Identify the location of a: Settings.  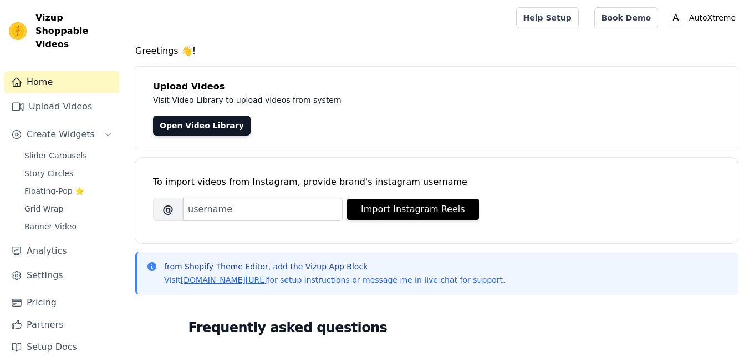
(62, 275).